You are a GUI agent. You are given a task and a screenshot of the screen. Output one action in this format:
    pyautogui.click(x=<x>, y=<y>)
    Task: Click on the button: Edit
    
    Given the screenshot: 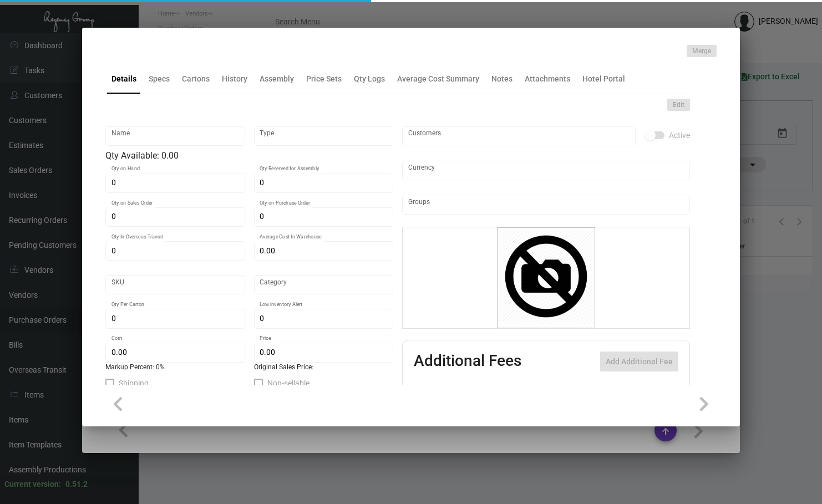 What is the action you would take?
    pyautogui.click(x=678, y=104)
    